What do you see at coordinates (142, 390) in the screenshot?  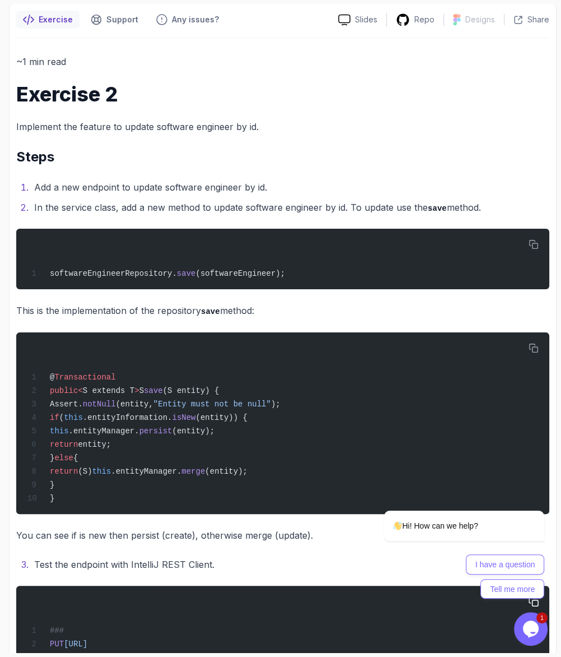 I see `span: S` at bounding box center [142, 390].